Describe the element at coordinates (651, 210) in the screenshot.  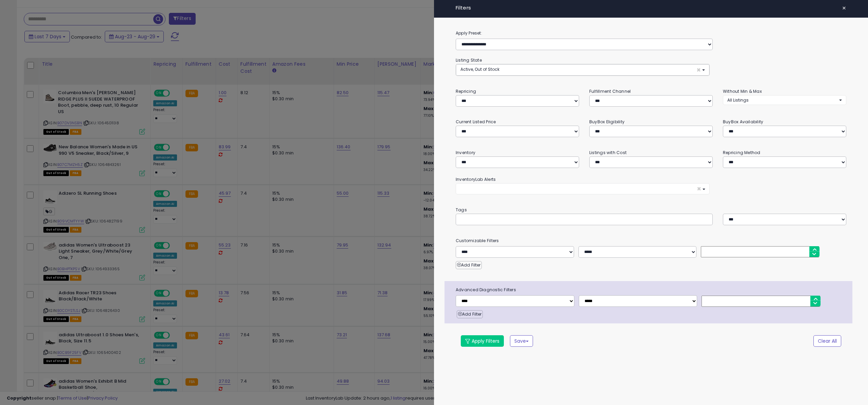
I see `small: Tags` at that location.